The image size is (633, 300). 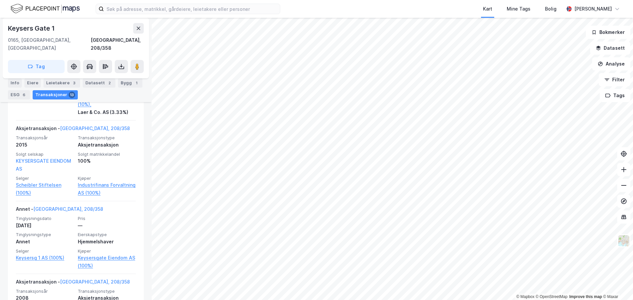 I want to click on a: Improve this map, so click(x=586, y=297).